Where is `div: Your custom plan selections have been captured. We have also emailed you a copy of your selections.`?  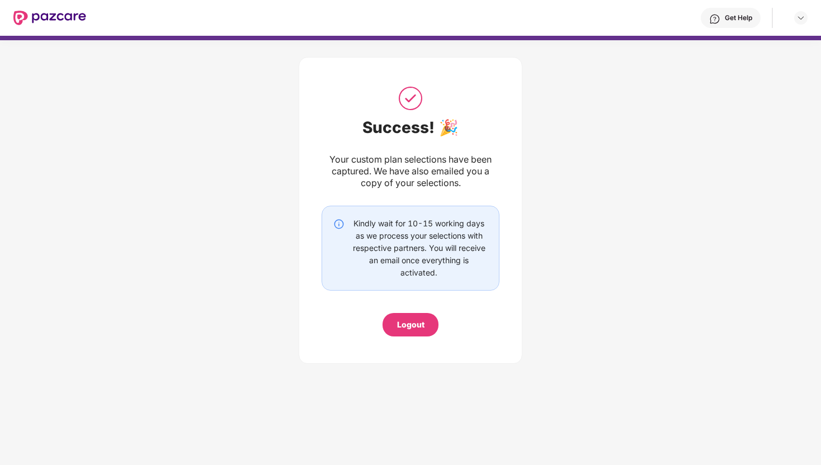 div: Your custom plan selections have been captured. We have also emailed you a copy of your selections. is located at coordinates (411, 171).